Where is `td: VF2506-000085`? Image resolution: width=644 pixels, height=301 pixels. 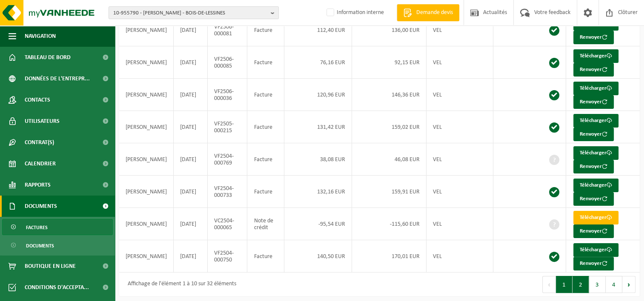
td: VF2506-000085 is located at coordinates (227, 63).